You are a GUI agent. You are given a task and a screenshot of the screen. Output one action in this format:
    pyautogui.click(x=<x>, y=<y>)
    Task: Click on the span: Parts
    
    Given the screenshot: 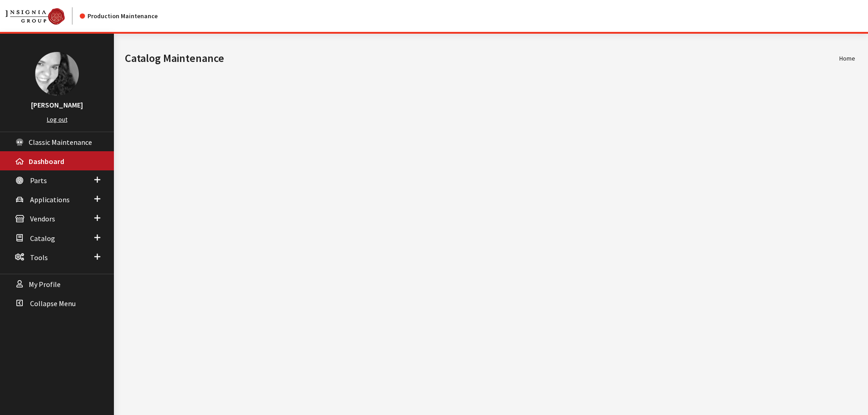 What is the action you would take?
    pyautogui.click(x=38, y=181)
    